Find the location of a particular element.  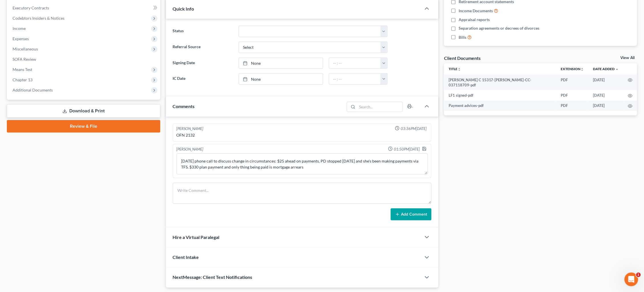

a: View All is located at coordinates (628, 58).